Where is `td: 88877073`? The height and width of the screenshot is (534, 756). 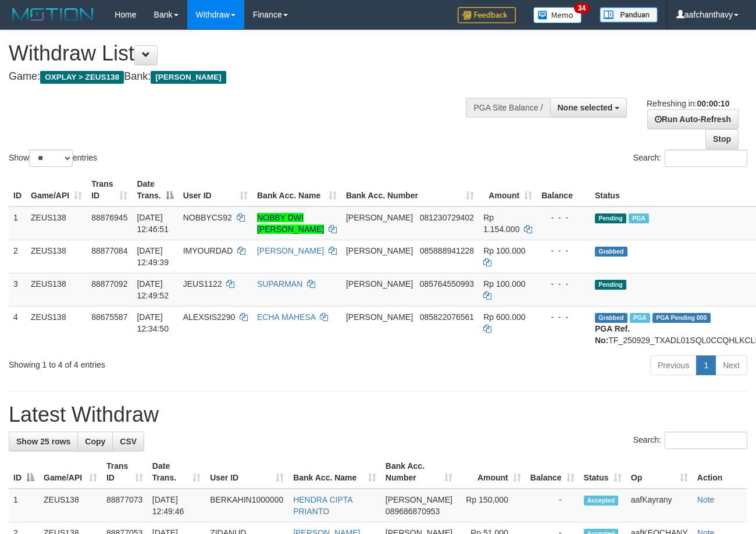
td: 88877073 is located at coordinates (124, 506).